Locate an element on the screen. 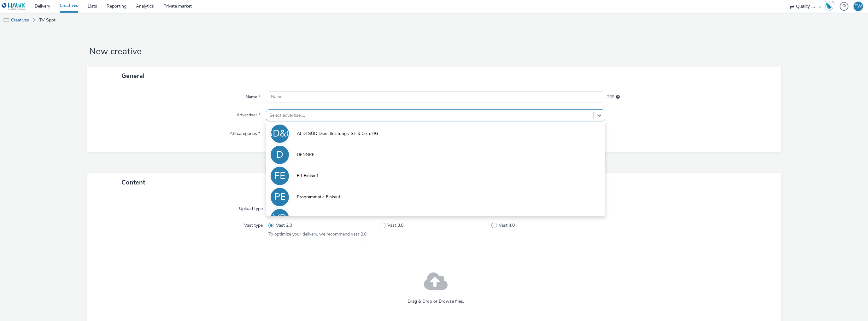 This screenshot has height=321, width=868. label: IAB categories * is located at coordinates (244, 132).